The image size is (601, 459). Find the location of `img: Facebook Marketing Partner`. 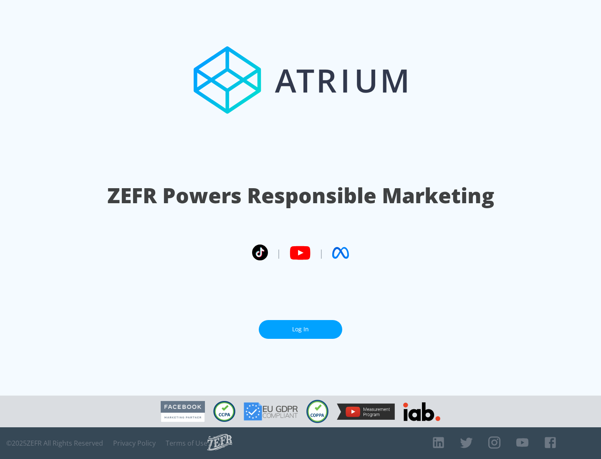

img: Facebook Marketing Partner is located at coordinates (183, 412).